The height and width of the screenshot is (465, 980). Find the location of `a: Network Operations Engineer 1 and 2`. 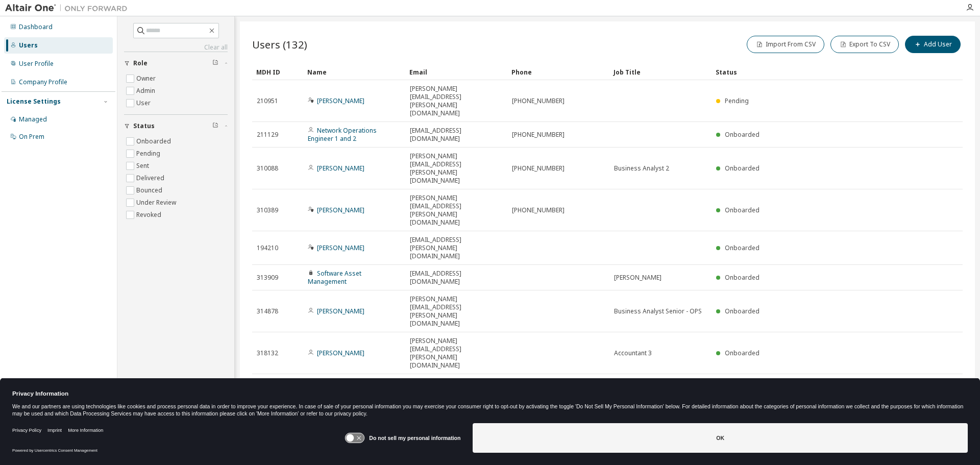

a: Network Operations Engineer 1 and 2 is located at coordinates (342, 134).